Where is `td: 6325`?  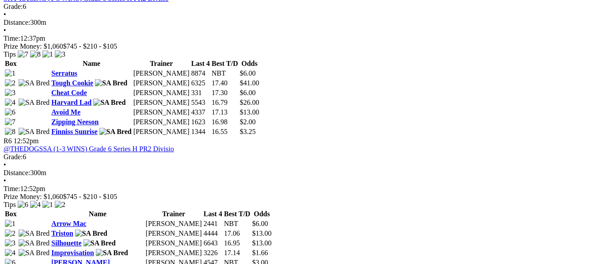
td: 6325 is located at coordinates (201, 83).